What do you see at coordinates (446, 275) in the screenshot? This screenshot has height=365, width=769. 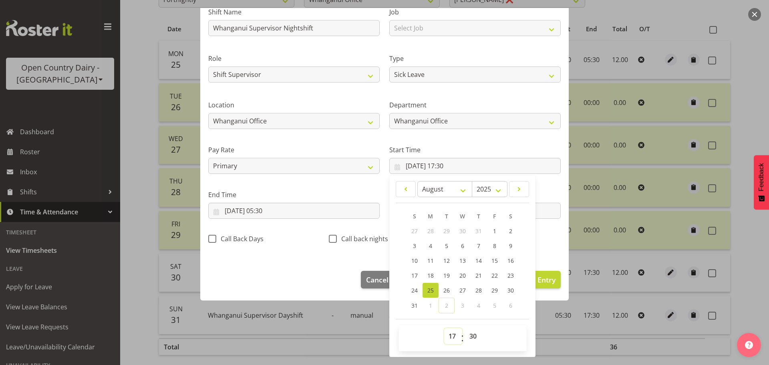 I see `span: 19` at bounding box center [446, 275].